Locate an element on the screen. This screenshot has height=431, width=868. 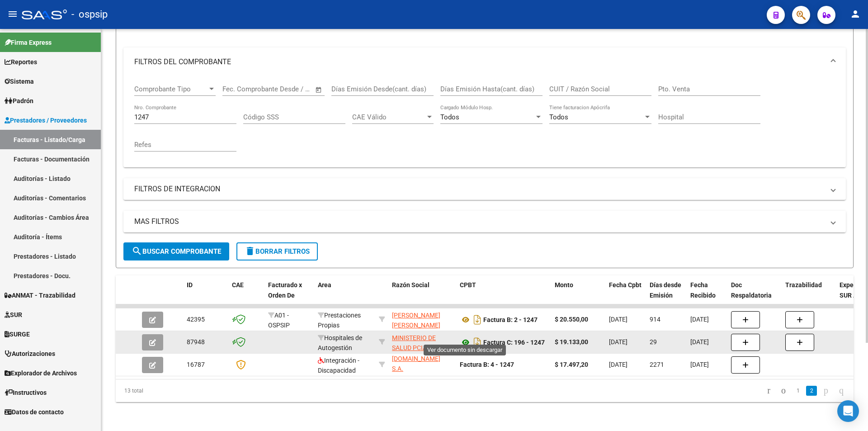
datatable-header-cell: Días desde Emisión is located at coordinates (666, 295).